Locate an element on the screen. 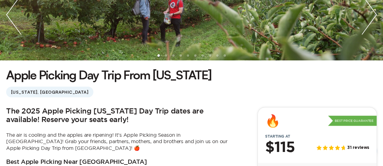 The width and height of the screenshot is (383, 166). li: slide item 3 is located at coordinates (173, 56).